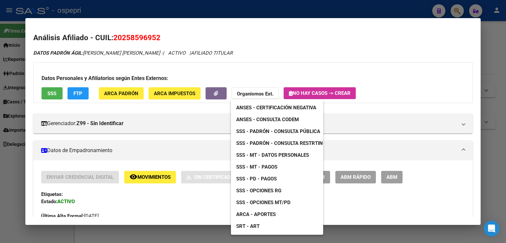  I want to click on a: ARCA - Aportes, so click(256, 214).